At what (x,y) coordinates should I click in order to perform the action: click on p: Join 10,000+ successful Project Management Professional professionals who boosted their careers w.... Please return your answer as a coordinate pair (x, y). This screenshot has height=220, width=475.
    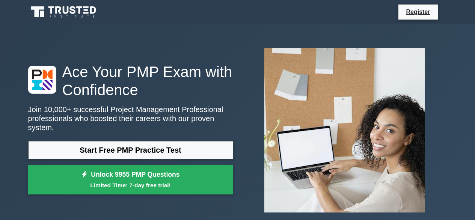
    Looking at the image, I should click on (131, 118).